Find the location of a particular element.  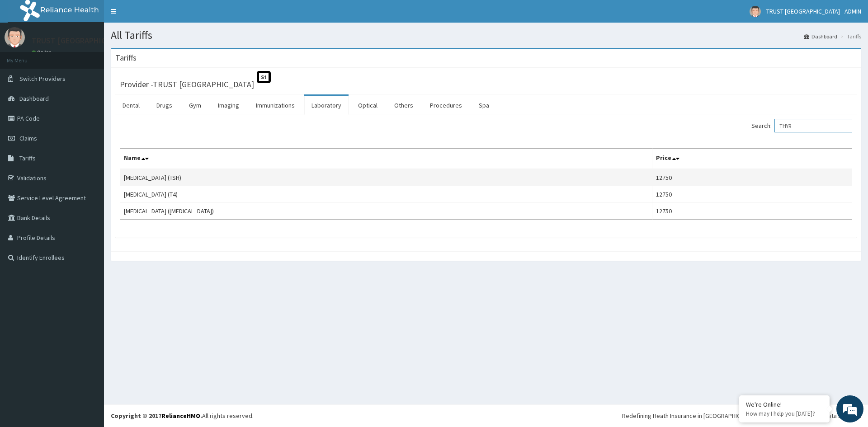

span: St is located at coordinates (264, 77).